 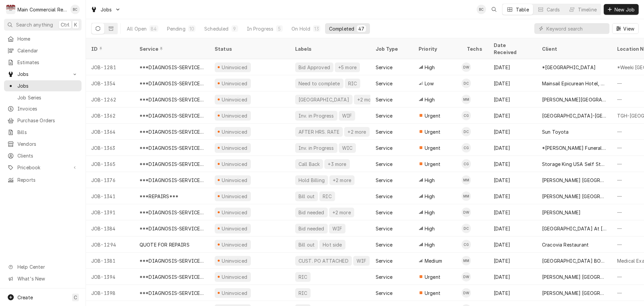 What do you see at coordinates (621, 9) in the screenshot?
I see `button: New Job` at bounding box center [621, 9].